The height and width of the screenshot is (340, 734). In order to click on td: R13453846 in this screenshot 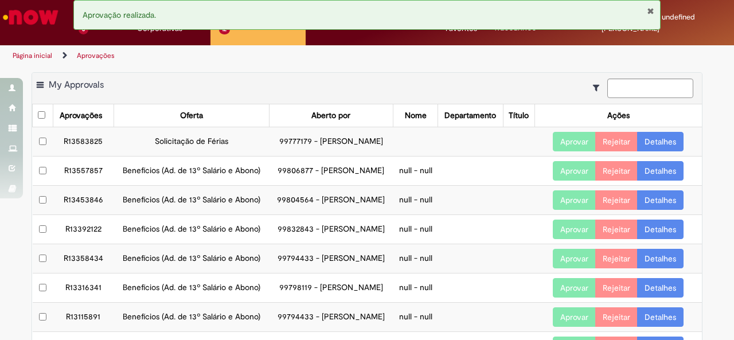, I will do `click(83, 200)`.